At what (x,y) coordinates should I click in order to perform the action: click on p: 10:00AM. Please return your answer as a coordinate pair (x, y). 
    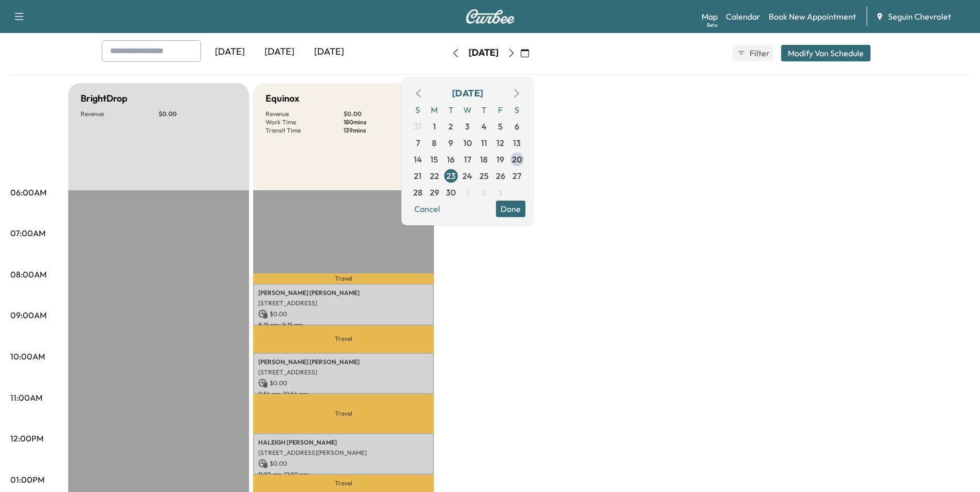
    Looking at the image, I should click on (27, 356).